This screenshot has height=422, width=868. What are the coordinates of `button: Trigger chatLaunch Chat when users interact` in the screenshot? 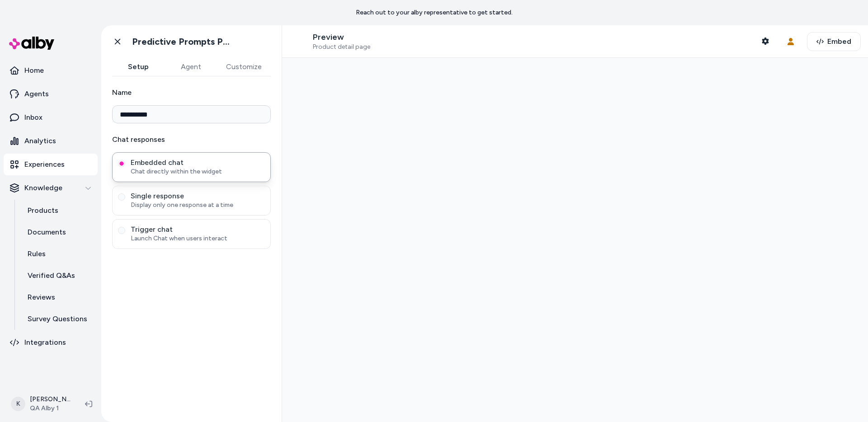 It's located at (121, 231).